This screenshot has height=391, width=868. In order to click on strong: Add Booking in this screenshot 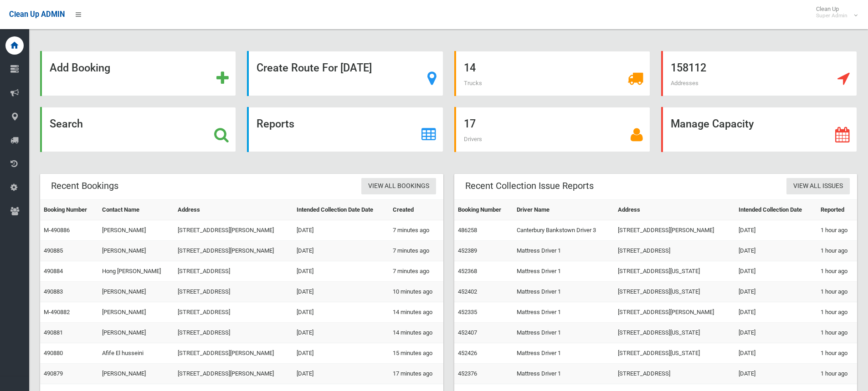, I will do `click(80, 68)`.